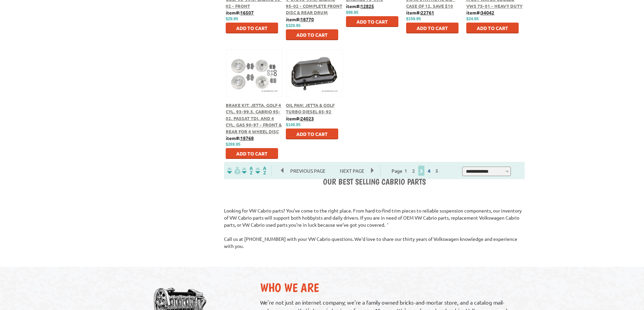  I want to click on img: Sort by Headline, so click(247, 170).